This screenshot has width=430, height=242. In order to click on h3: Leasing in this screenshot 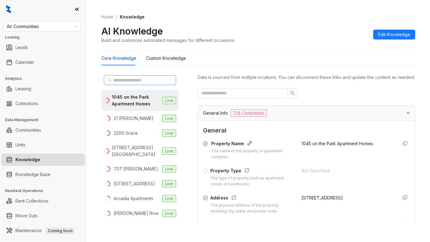, I will do `click(45, 37)`.